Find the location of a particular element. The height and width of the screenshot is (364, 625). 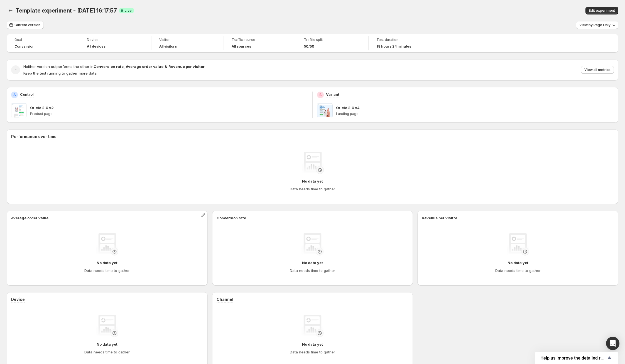

h2: B is located at coordinates (321, 95).